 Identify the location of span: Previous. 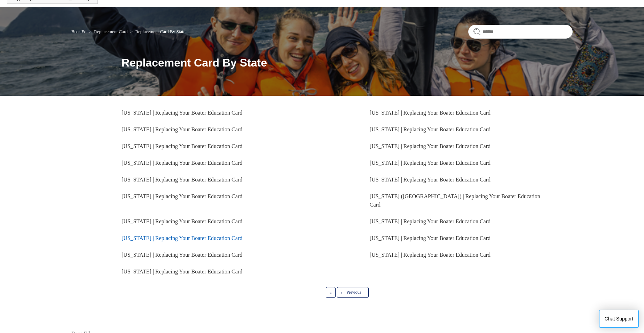
(354, 292).